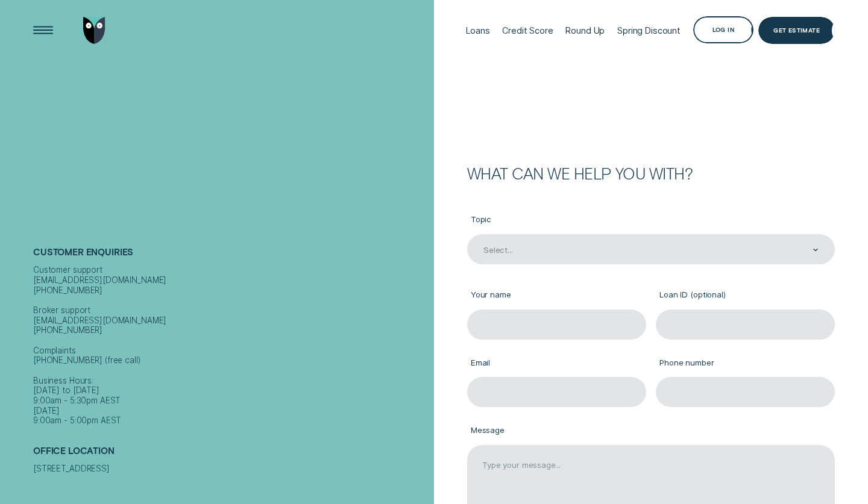  I want to click on label: Message, so click(651, 431).